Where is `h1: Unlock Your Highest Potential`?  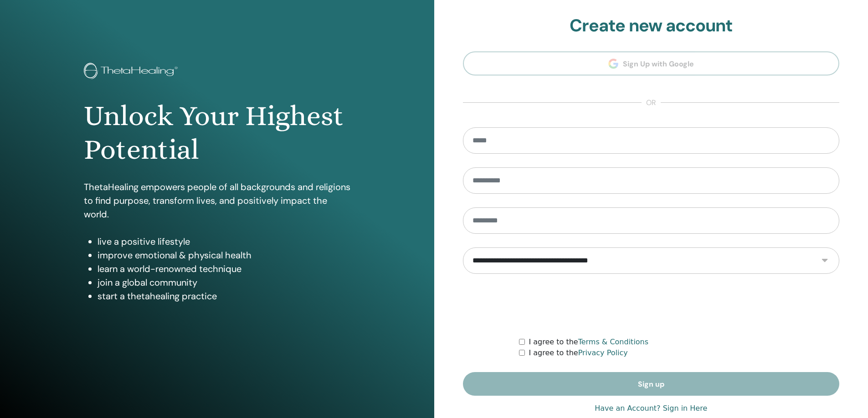 h1: Unlock Your Highest Potential is located at coordinates (217, 133).